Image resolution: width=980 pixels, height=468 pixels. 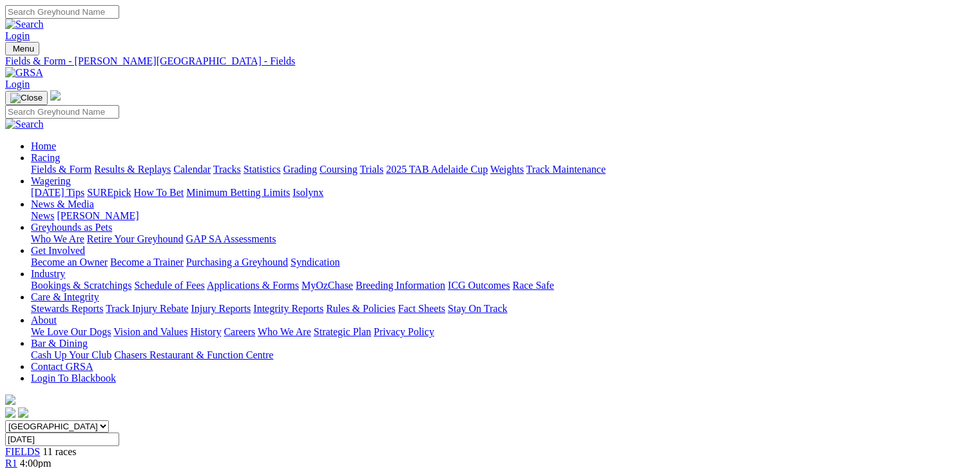 What do you see at coordinates (169, 285) in the screenshot?
I see `a: Schedule of Fees` at bounding box center [169, 285].